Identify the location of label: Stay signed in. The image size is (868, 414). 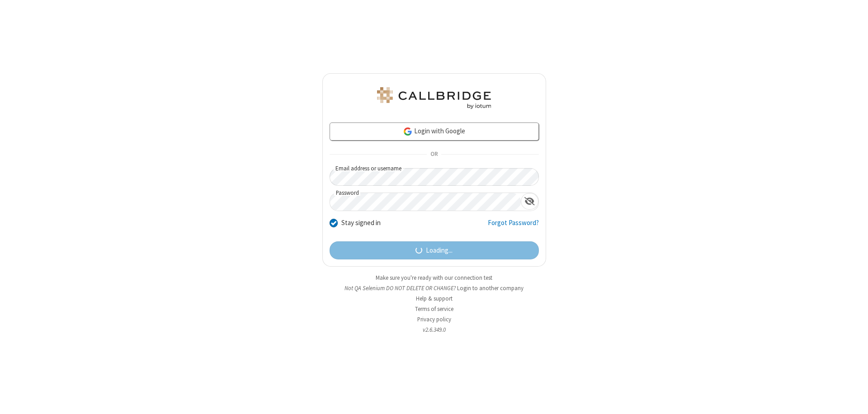
(361, 223).